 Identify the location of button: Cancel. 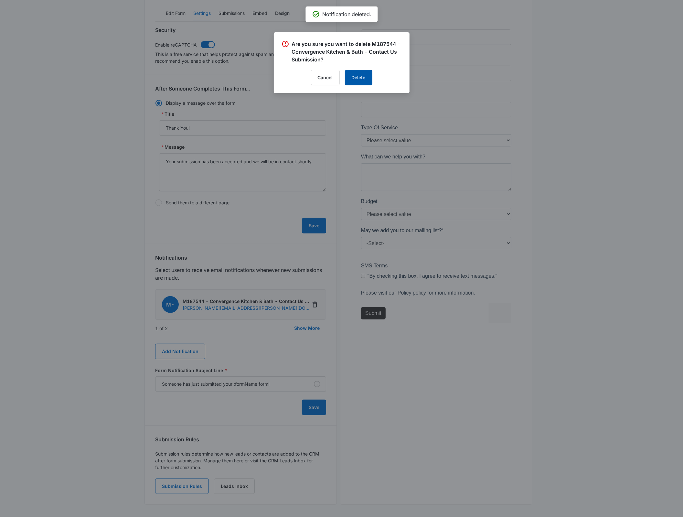
(325, 78).